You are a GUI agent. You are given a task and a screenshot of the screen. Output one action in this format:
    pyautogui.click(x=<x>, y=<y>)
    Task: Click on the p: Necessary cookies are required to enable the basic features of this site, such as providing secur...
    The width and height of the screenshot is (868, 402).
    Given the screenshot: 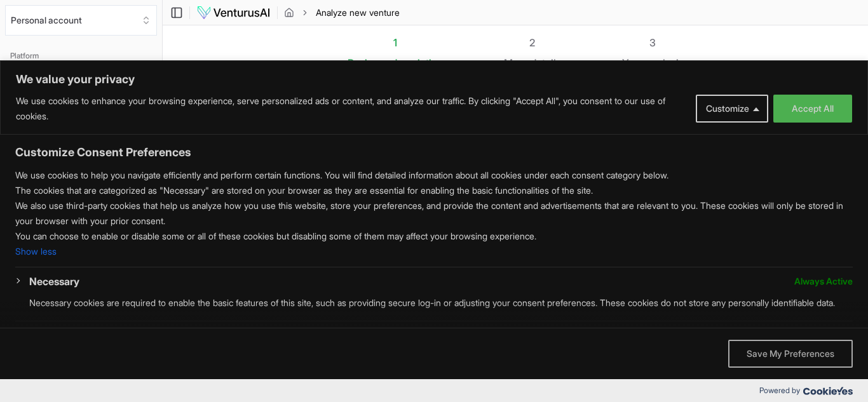 What is the action you would take?
    pyautogui.click(x=441, y=303)
    